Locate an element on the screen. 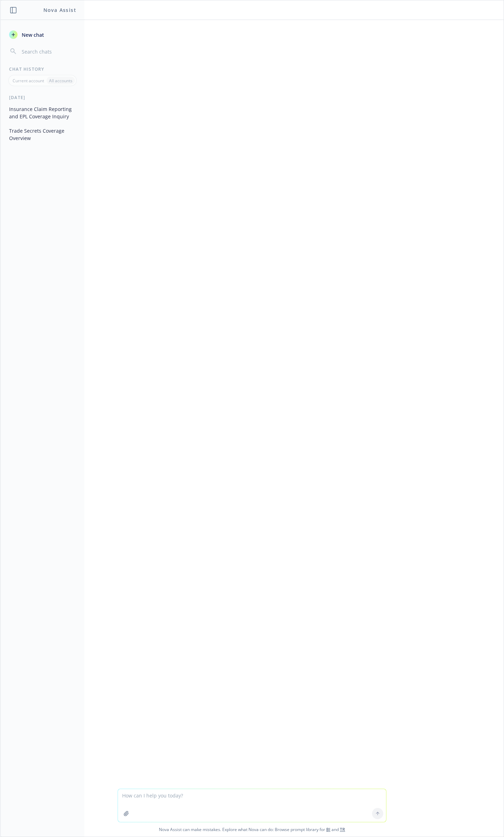 This screenshot has height=837, width=504. h1: Nova Assist is located at coordinates (60, 10).